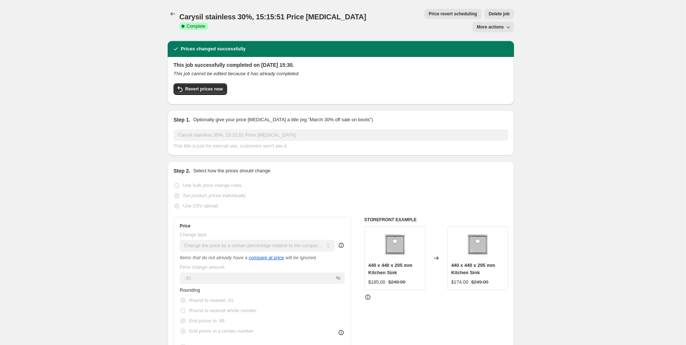 This screenshot has width=686, height=345. Describe the element at coordinates (341, 245) in the screenshot. I see `div: help` at that location.